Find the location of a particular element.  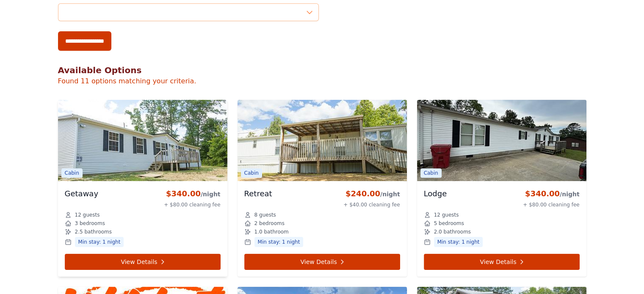

h3: Getaway is located at coordinates (81, 194).